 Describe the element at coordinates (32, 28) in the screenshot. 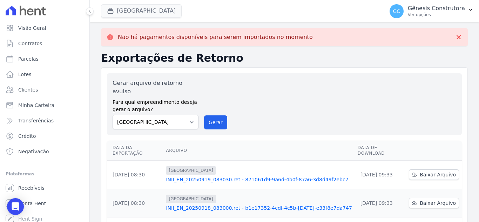

I see `span: Visão Geral` at that location.